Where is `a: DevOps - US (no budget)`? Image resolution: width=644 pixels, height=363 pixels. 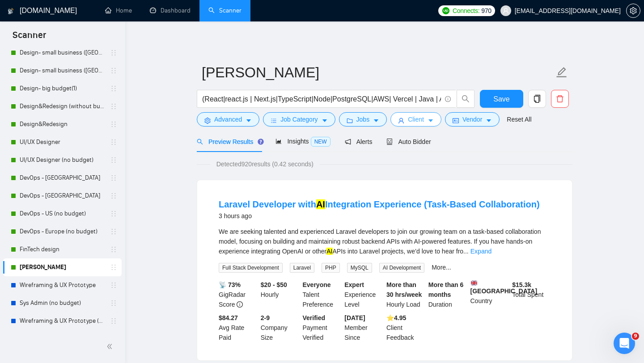
a: DevOps - US (no budget) is located at coordinates (62, 214).